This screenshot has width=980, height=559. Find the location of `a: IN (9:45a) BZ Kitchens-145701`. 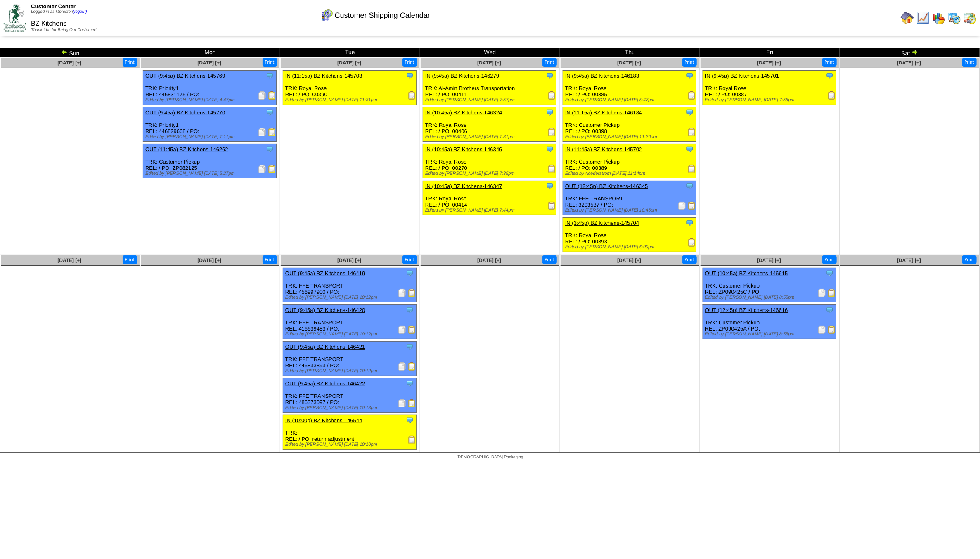

a: IN (9:45a) BZ Kitchens-145701 is located at coordinates (741, 75).